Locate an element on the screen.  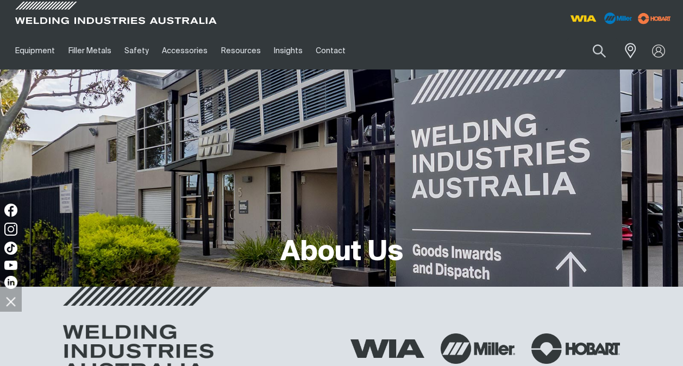
img: WIA is located at coordinates (387, 349).